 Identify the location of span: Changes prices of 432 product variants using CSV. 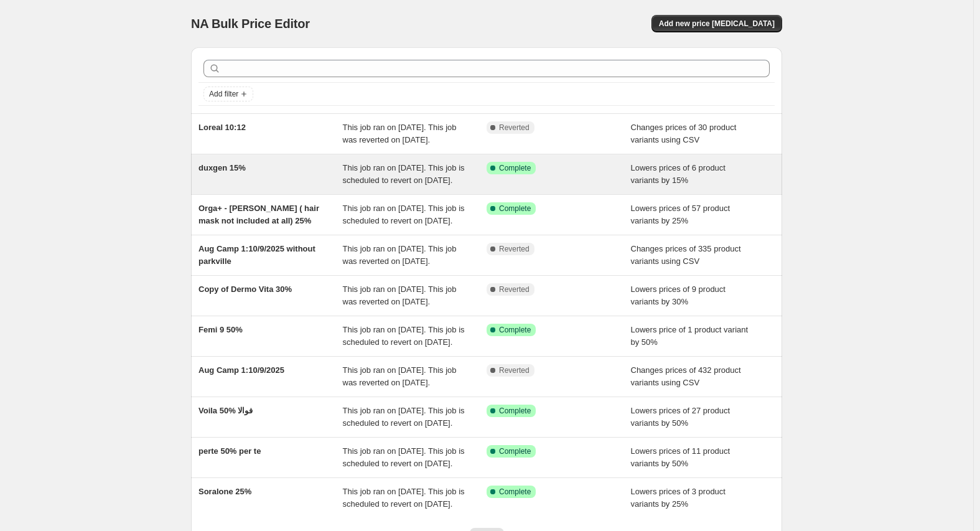
(686, 376).